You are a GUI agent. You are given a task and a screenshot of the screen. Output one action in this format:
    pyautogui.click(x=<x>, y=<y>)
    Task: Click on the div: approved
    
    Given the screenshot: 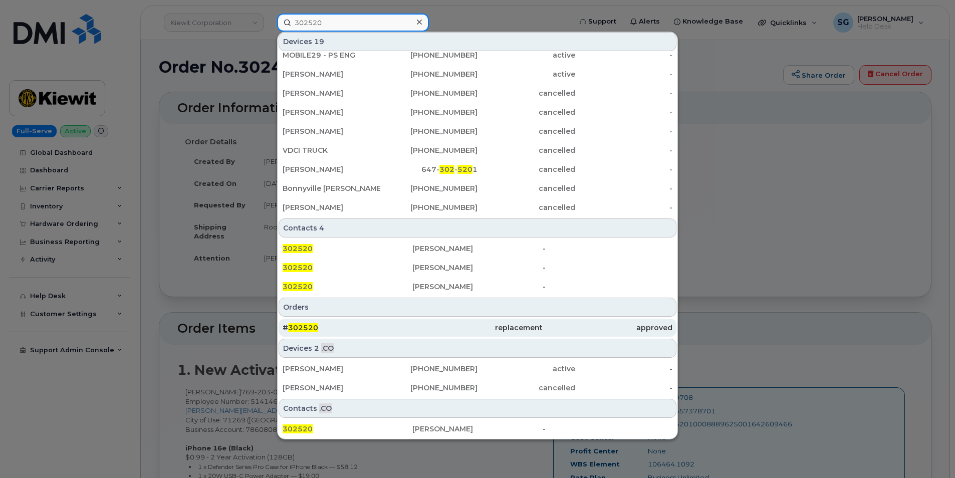 What is the action you would take?
    pyautogui.click(x=607, y=328)
    